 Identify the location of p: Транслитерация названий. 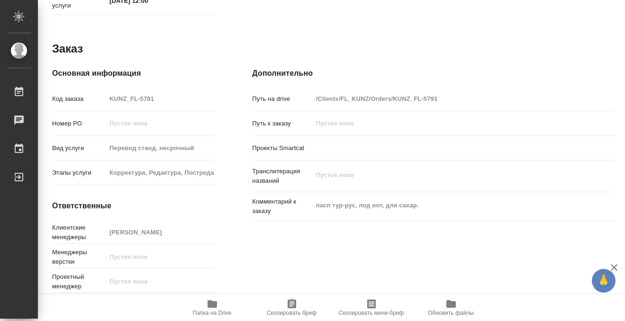
(282, 176).